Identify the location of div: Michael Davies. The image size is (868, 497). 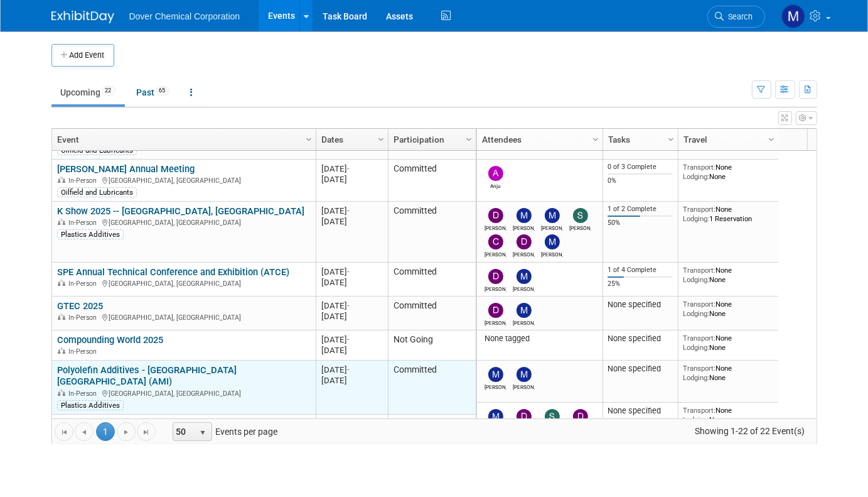
(523, 227).